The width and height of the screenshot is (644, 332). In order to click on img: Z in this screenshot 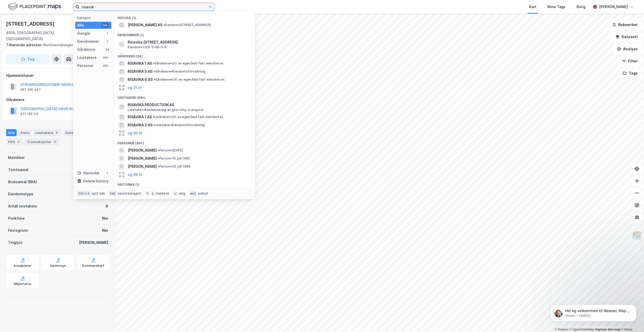, I will do `click(637, 236)`.